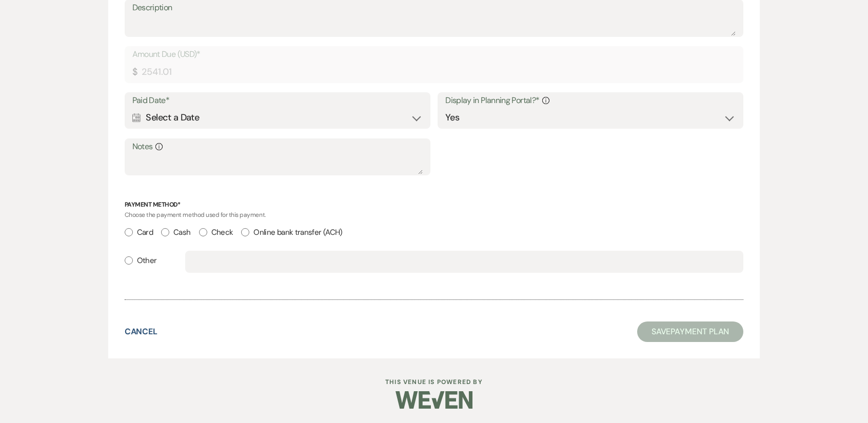 The width and height of the screenshot is (868, 423). What do you see at coordinates (141, 332) in the screenshot?
I see `button: Cancel` at bounding box center [141, 332].